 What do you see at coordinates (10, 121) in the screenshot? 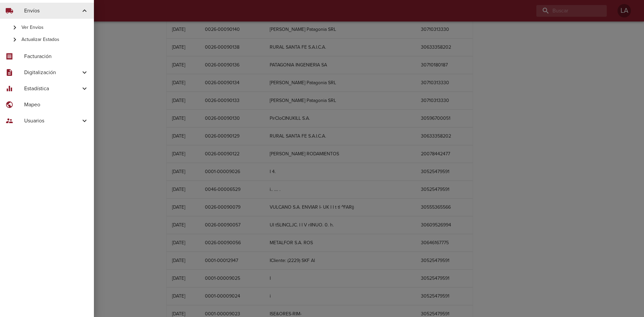
I see `span: supervisor_account` at bounding box center [10, 121].